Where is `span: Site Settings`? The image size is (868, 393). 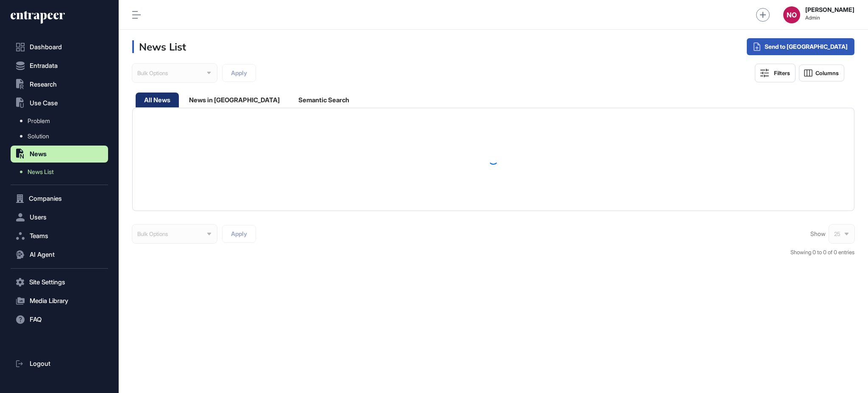
span: Site Settings is located at coordinates (47, 282).